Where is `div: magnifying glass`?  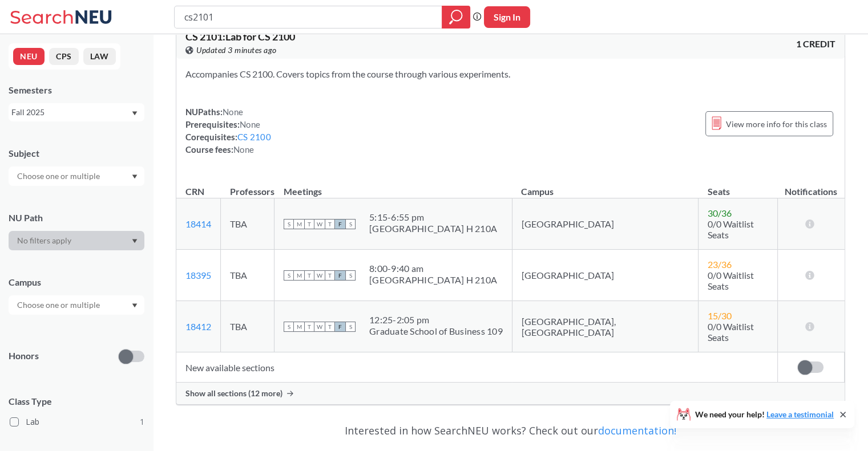
div: magnifying glass is located at coordinates (456, 17).